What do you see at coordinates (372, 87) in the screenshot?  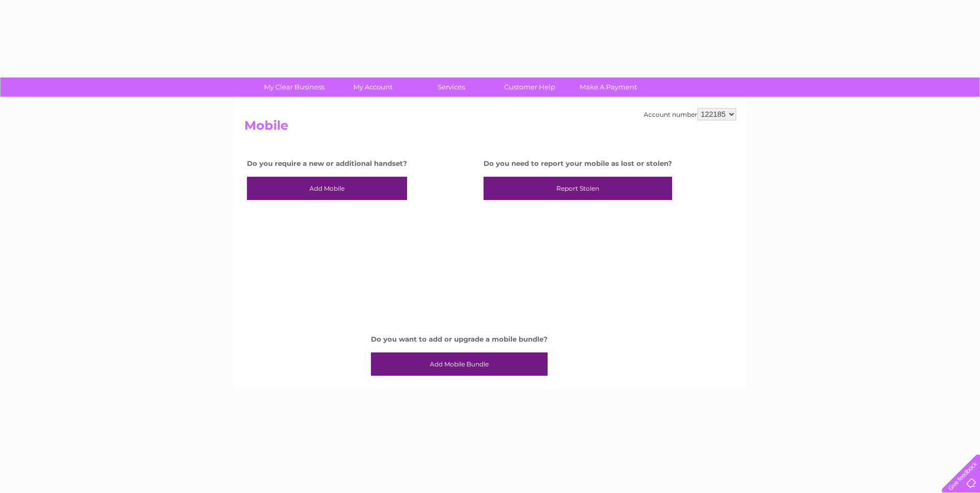 I see `a: My Account` at bounding box center [372, 87].